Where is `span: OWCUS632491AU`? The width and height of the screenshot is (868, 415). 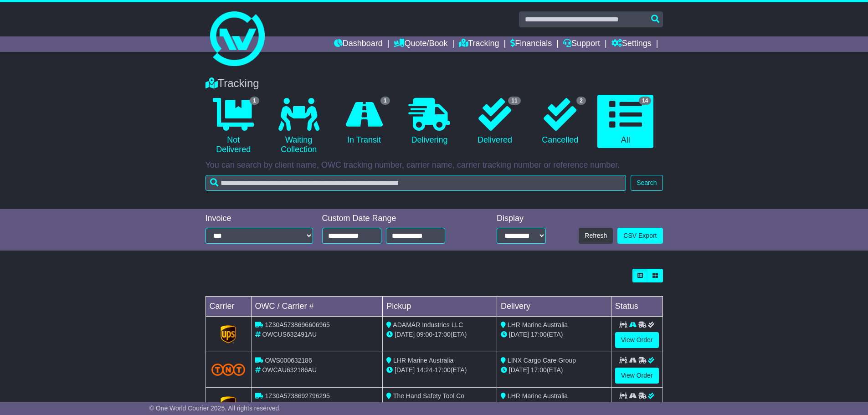
span: OWCUS632491AU is located at coordinates (290, 335).